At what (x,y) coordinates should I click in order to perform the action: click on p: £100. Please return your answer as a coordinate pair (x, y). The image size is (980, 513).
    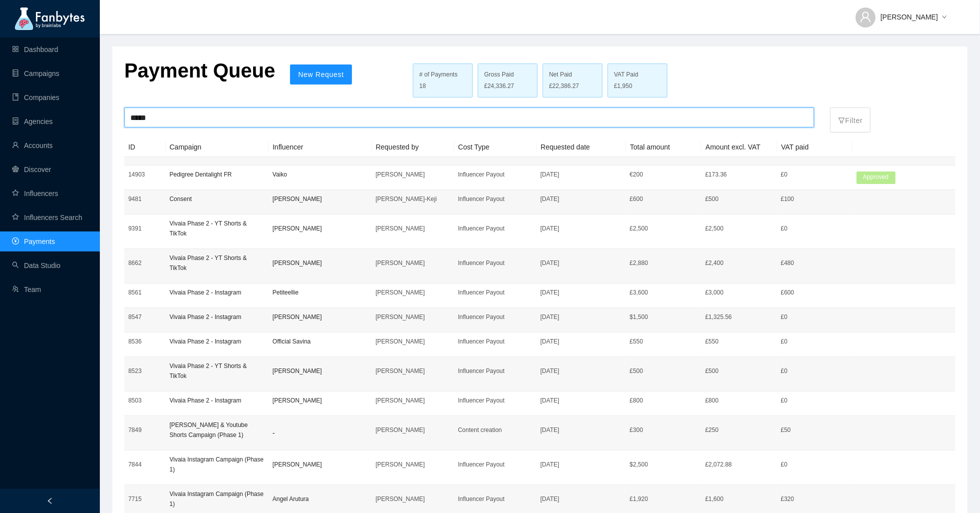
    Looking at the image, I should click on (815, 199).